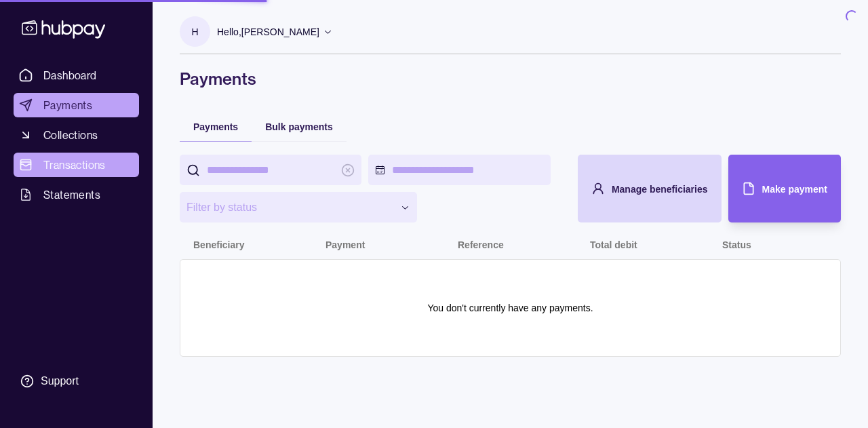 The width and height of the screenshot is (868, 428). What do you see at coordinates (76, 105) in the screenshot?
I see `a: Payments` at bounding box center [76, 105].